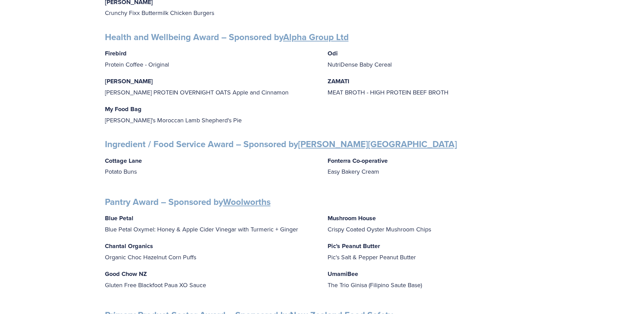 The image size is (644, 314). What do you see at coordinates (354, 246) in the screenshot?
I see `strong: Pic's Peanut Butter` at bounding box center [354, 246].